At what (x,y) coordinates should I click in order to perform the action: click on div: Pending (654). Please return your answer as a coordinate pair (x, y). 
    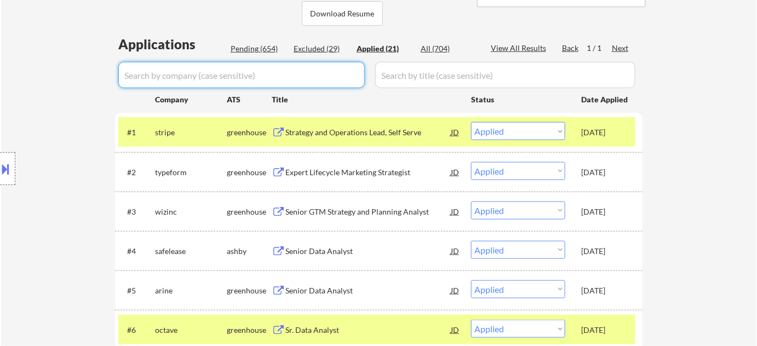
    Looking at the image, I should click on (258, 49).